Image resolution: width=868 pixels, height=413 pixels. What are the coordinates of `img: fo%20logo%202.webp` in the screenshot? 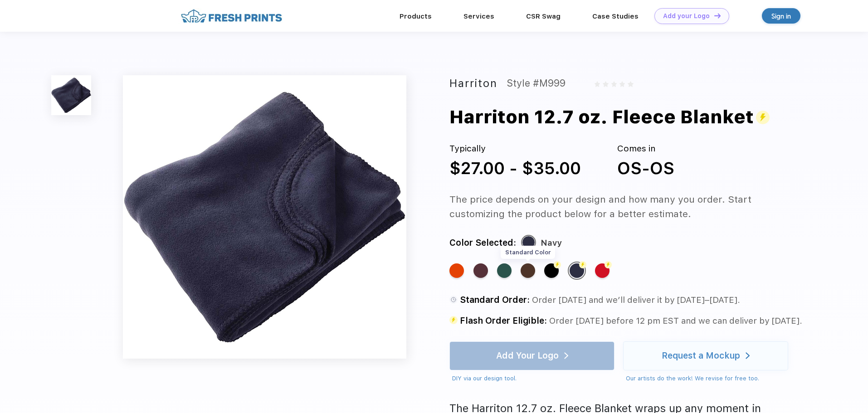 It's located at (231, 16).